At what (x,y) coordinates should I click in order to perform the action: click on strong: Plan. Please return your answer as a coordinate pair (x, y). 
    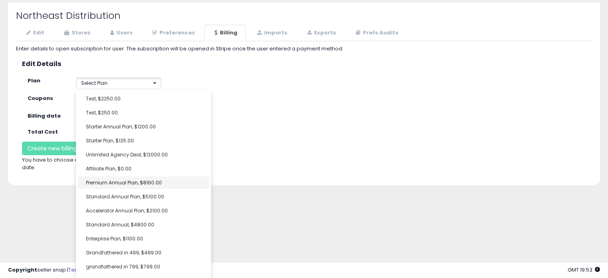
    Looking at the image, I should click on (34, 80).